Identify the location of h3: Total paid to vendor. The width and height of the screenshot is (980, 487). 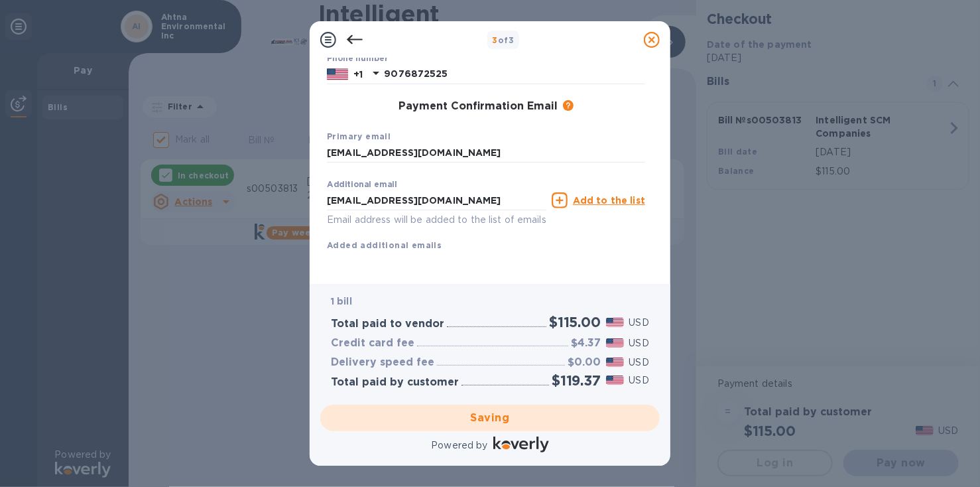
(388, 324).